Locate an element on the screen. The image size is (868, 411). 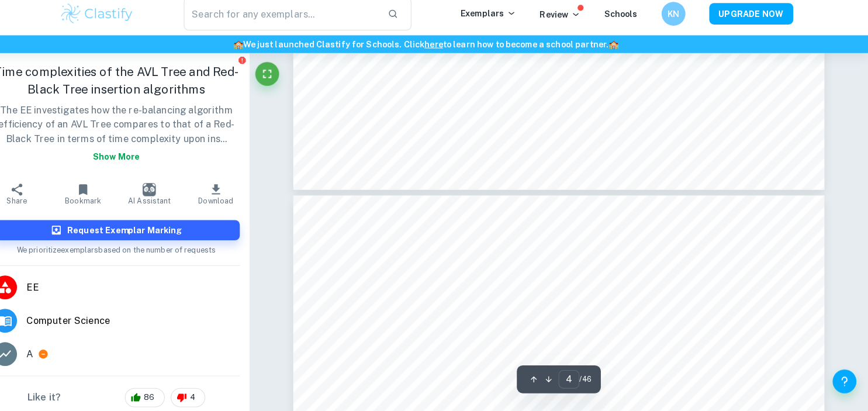
p: Exemplars is located at coordinates (495, 21).